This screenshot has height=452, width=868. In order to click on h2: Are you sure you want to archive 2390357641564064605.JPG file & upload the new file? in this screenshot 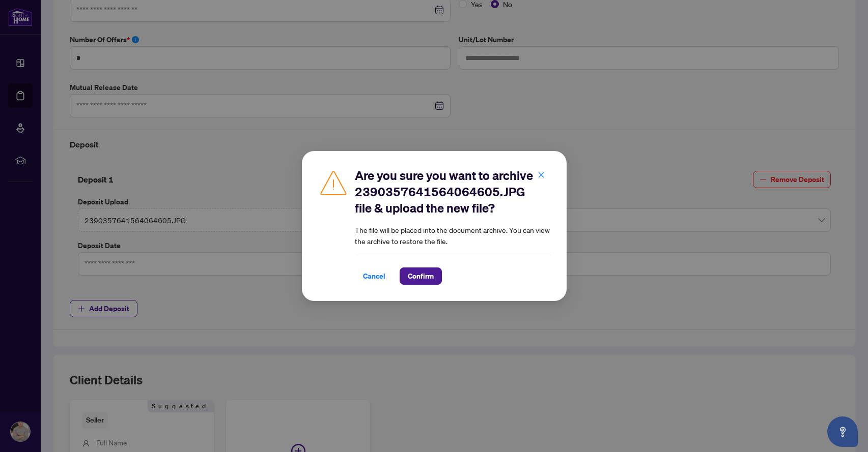, I will do `click(452, 191)`.